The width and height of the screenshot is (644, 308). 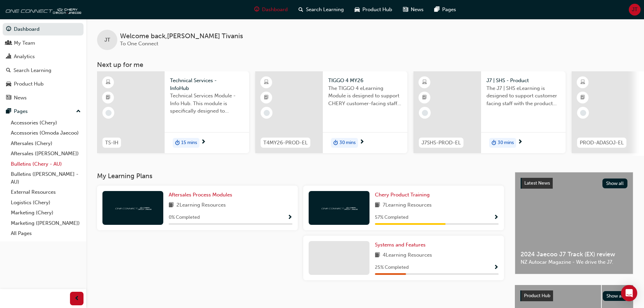 I want to click on span: pages-icon, so click(x=436, y=10).